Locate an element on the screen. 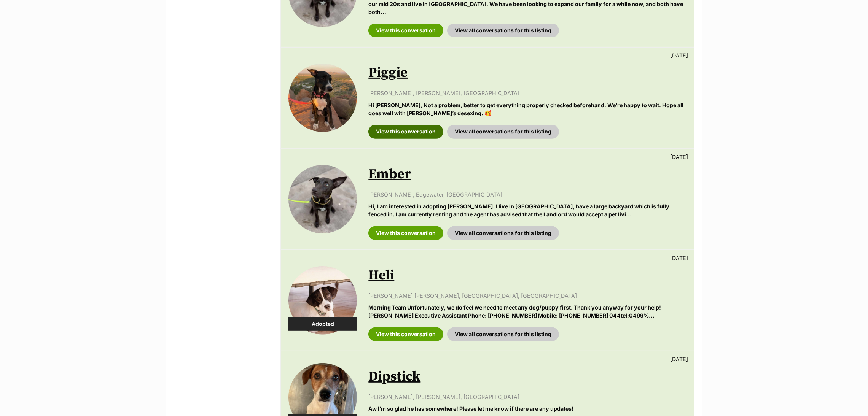 Image resolution: width=868 pixels, height=416 pixels. img: Piggie is located at coordinates (323, 98).